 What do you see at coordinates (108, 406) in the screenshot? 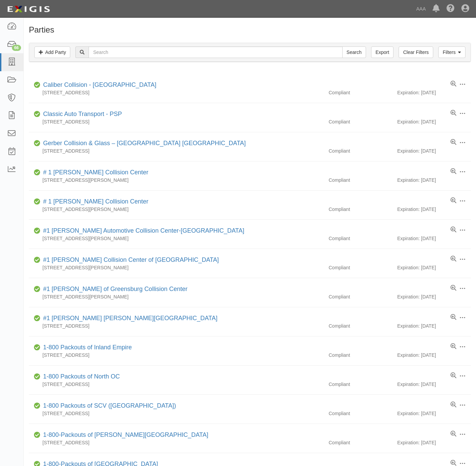
I see `div: 1-800 Packouts of SCV (Santa Clarita Valley)` at bounding box center [108, 406].